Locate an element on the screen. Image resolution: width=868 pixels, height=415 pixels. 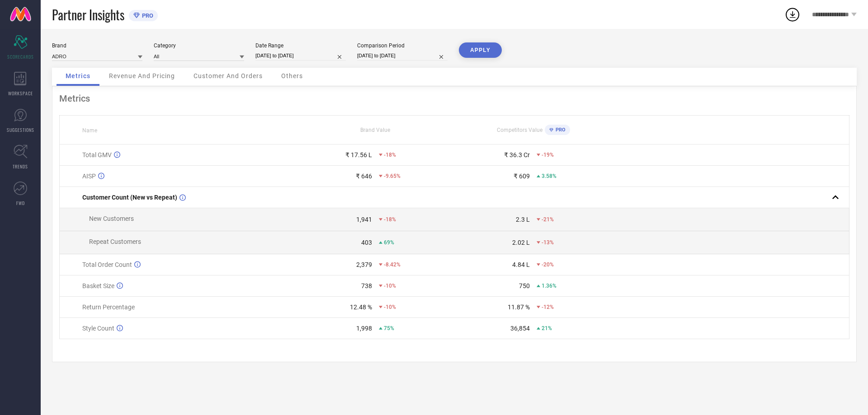
div: 12.48 % is located at coordinates (361, 307).